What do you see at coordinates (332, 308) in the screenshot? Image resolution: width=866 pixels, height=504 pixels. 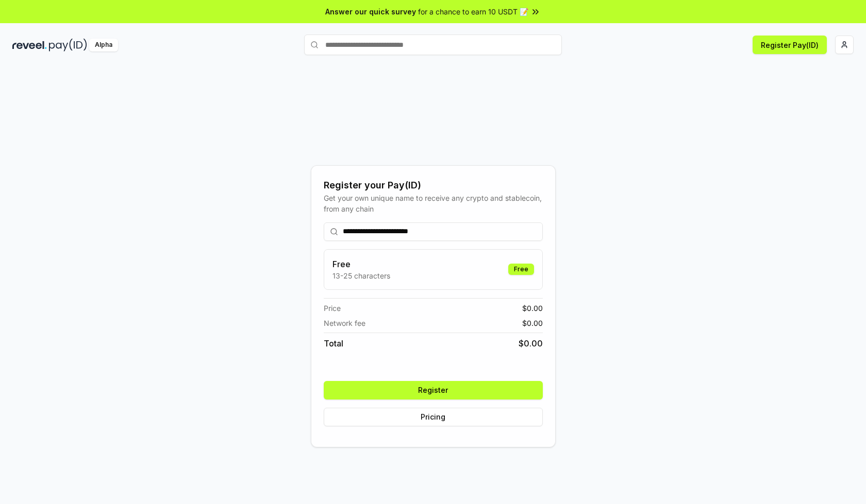 I see `span: Price` at bounding box center [332, 308].